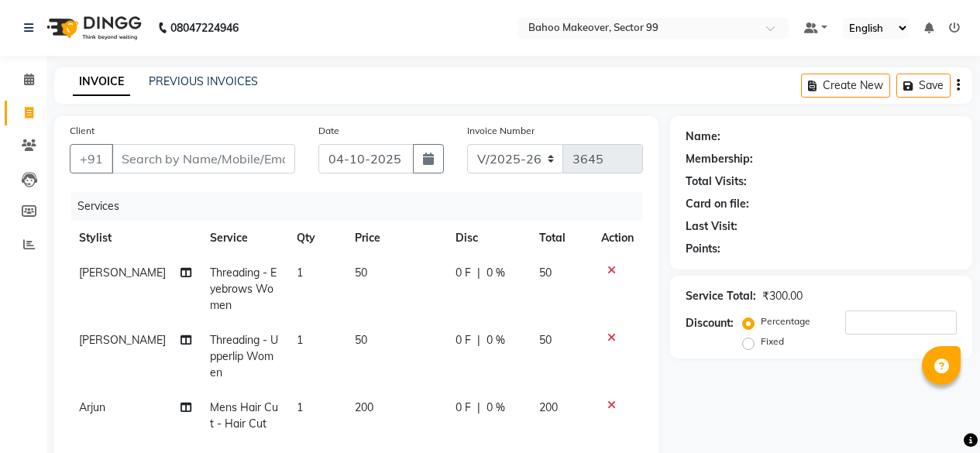 Image resolution: width=980 pixels, height=453 pixels. What do you see at coordinates (786, 322) in the screenshot?
I see `label: Percentage` at bounding box center [786, 322].